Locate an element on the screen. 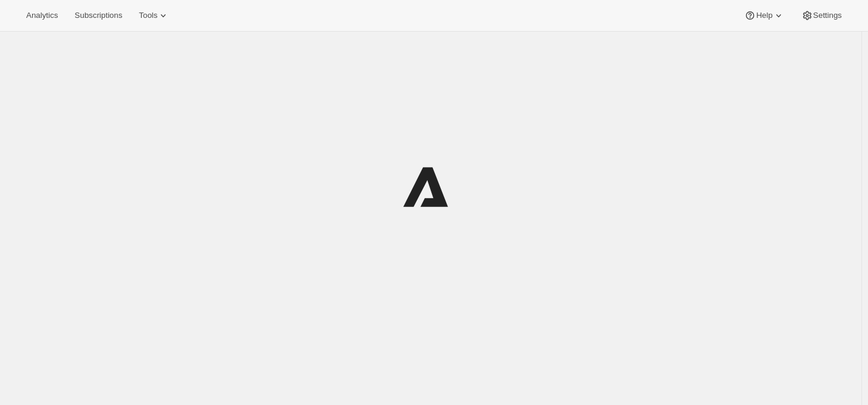  button: Settings is located at coordinates (822, 16).